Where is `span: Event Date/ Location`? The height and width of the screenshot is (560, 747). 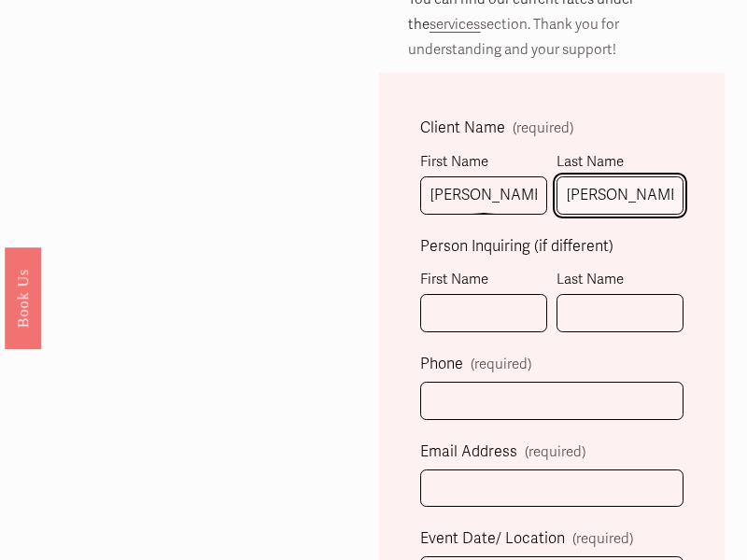
span: Event Date/ Location is located at coordinates (492, 538).